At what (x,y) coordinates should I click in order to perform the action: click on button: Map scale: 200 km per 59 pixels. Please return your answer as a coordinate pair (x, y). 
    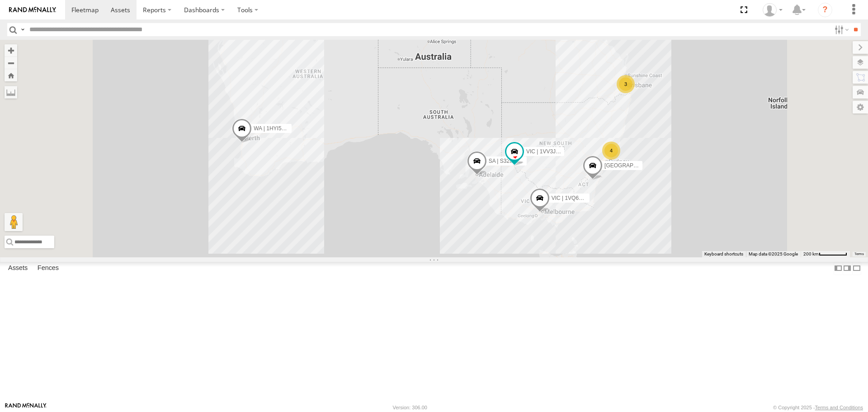
    Looking at the image, I should click on (825, 254).